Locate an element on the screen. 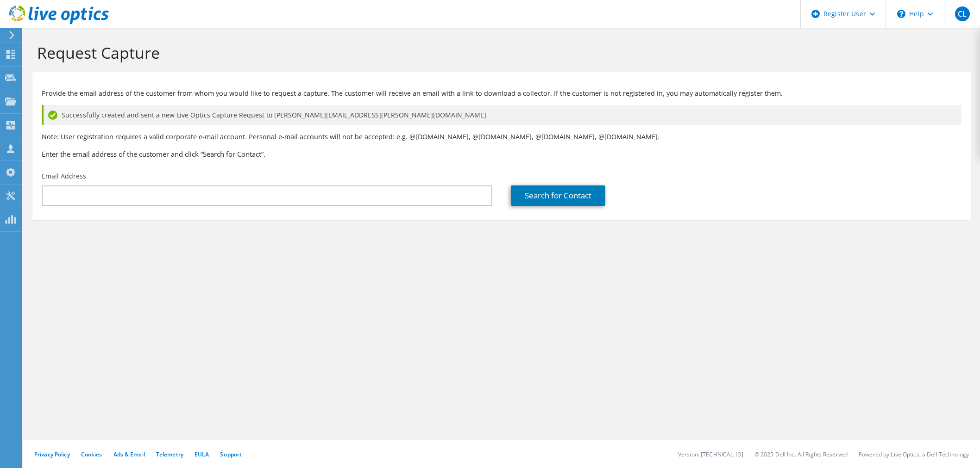  a: EULA is located at coordinates (202, 455).